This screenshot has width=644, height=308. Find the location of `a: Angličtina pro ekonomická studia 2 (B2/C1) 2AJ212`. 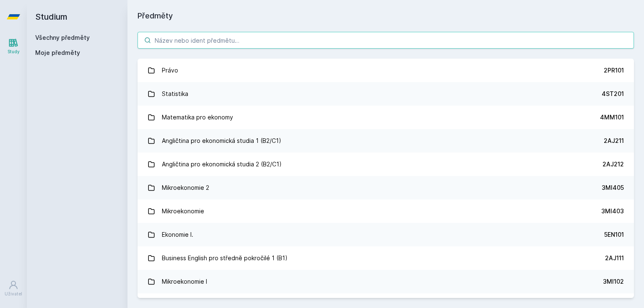

a: Angličtina pro ekonomická studia 2 (B2/C1) 2AJ212 is located at coordinates (385, 164).